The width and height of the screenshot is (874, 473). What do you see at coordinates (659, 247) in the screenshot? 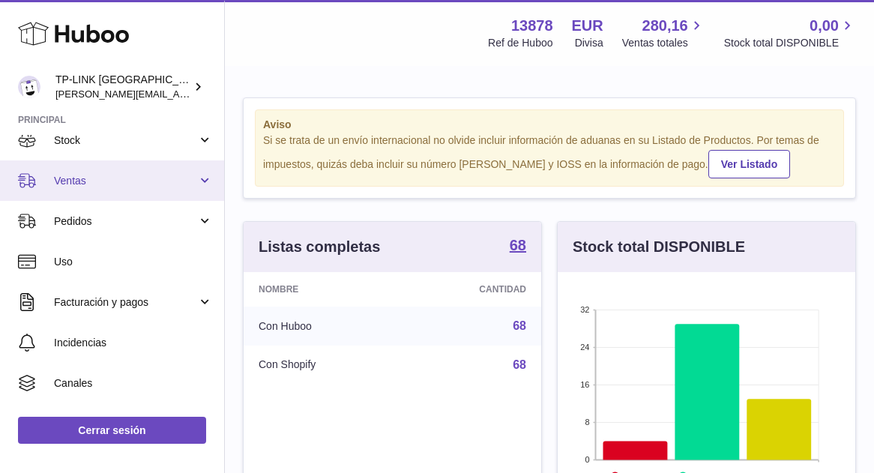
I see `h3: Stock total DISPONIBLE` at bounding box center [659, 247].